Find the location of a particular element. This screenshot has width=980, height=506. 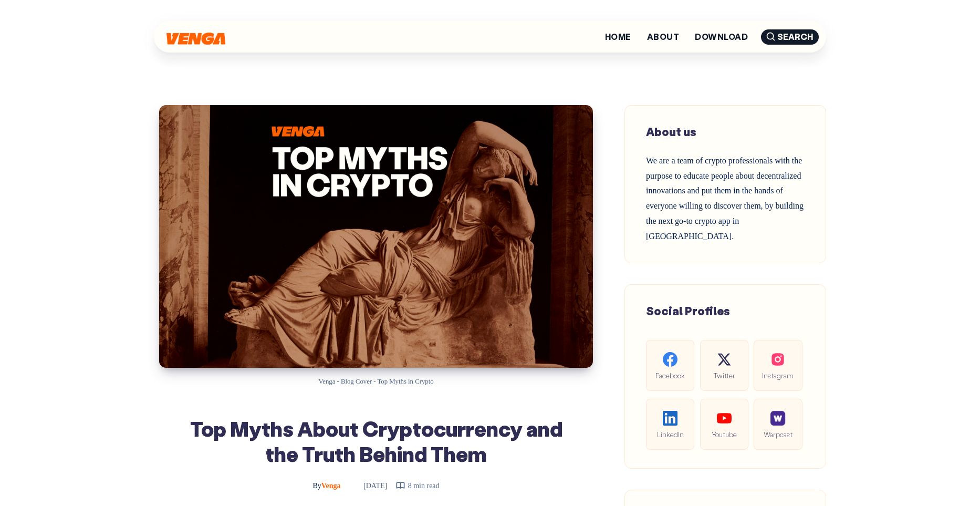

img: social-youtube.99db9aba05279f803f3e7a4a838dfb6c.svg is located at coordinates (724, 418).